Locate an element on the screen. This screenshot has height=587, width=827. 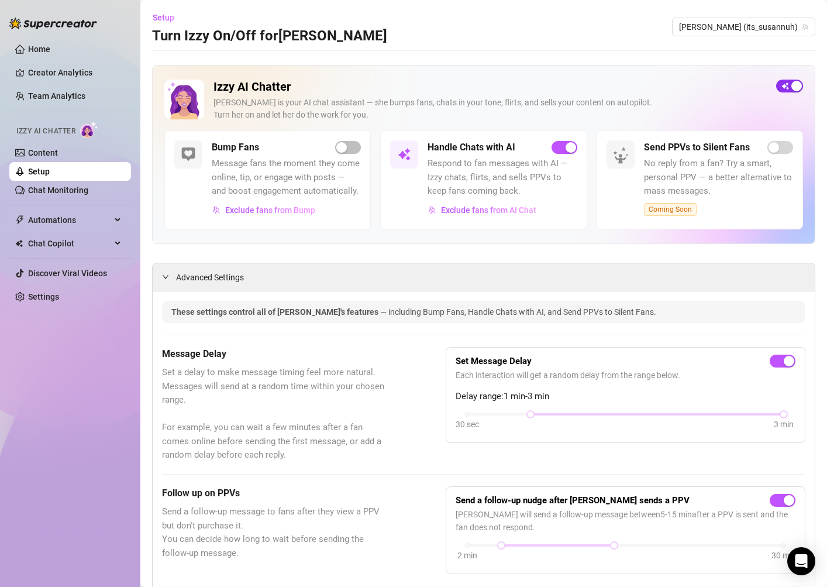
span: Set a delay to make message timing feel more natural. Messages will send at a random time within ... is located at coordinates (274, 414).